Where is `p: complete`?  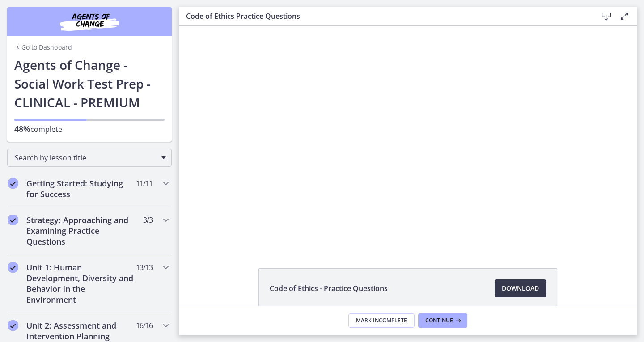
p: complete is located at coordinates (89, 129).